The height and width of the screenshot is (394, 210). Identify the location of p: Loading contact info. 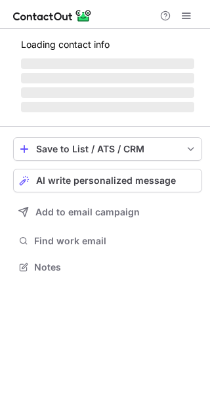
(108, 45).